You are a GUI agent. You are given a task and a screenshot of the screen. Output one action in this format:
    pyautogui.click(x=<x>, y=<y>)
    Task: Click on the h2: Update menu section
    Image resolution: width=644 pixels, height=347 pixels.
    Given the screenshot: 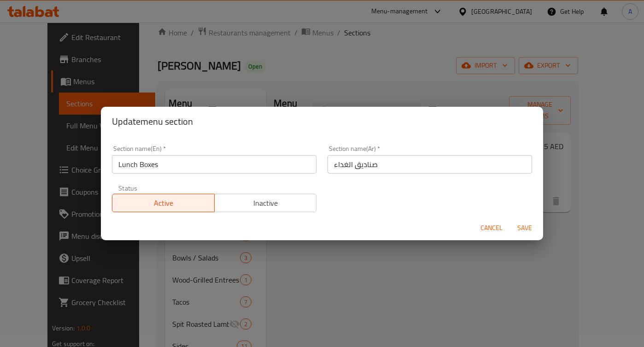 What is the action you would take?
    pyautogui.click(x=322, y=121)
    